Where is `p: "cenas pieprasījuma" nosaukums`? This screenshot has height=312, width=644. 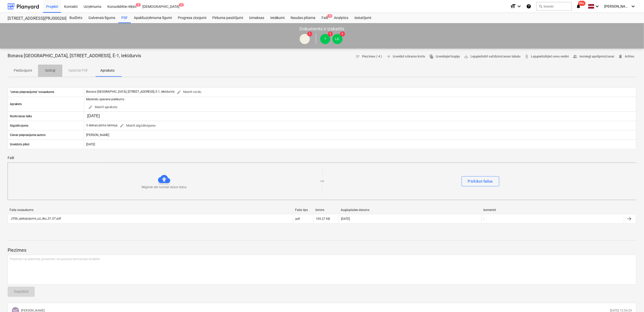 p: "cenas pieprasījuma" nosaukums is located at coordinates (32, 92).